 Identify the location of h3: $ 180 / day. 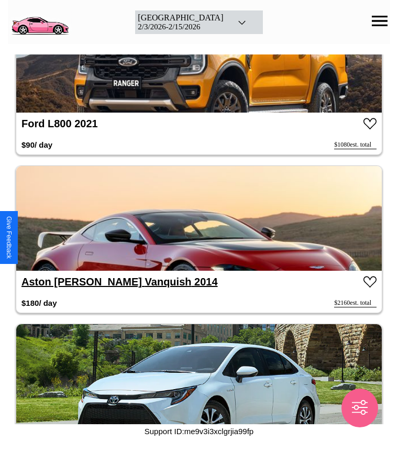
(39, 303).